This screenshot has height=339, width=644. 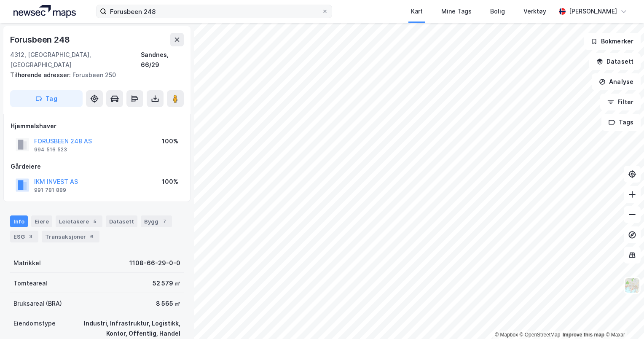 What do you see at coordinates (623, 319) in the screenshot?
I see `div: Chat Widget` at bounding box center [623, 319].